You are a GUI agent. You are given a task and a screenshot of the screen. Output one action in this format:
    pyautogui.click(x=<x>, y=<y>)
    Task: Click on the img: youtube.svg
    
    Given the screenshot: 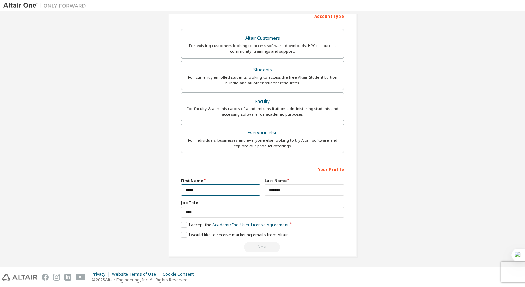 What is the action you would take?
    pyautogui.click(x=80, y=277)
    